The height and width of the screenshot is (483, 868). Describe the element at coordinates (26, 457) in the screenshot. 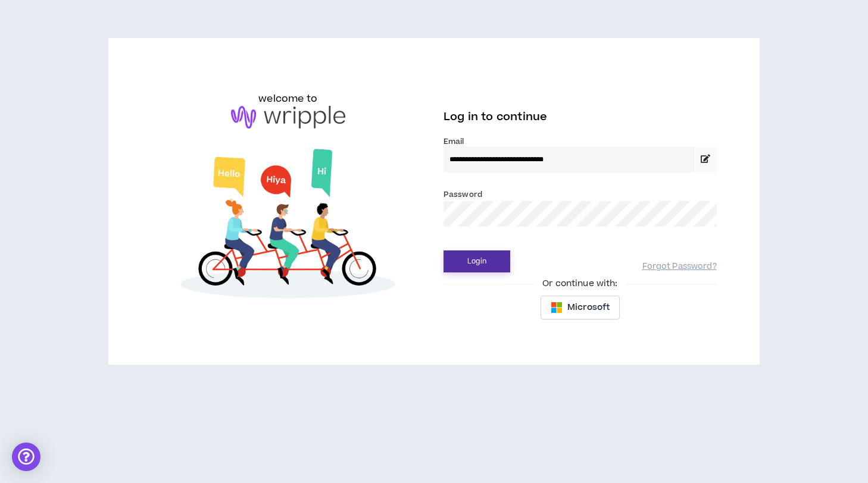

I see `div: Open Intercom Messenger` at that location.